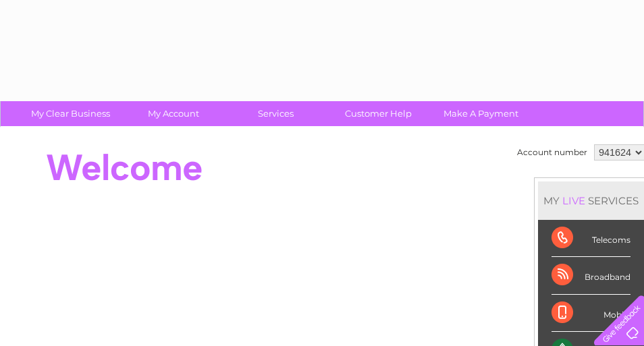 This screenshot has width=644, height=346. I want to click on a: My Account, so click(173, 114).